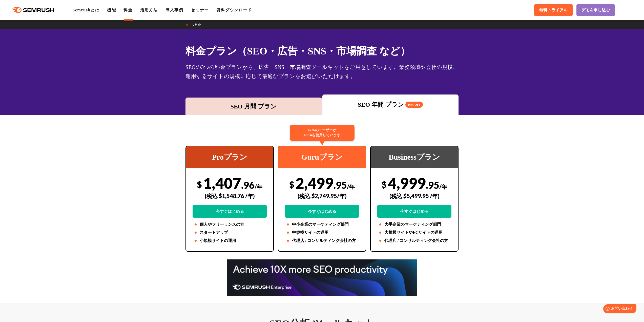  What do you see at coordinates (229, 157) in the screenshot?
I see `div: Proプラン` at bounding box center [229, 157].